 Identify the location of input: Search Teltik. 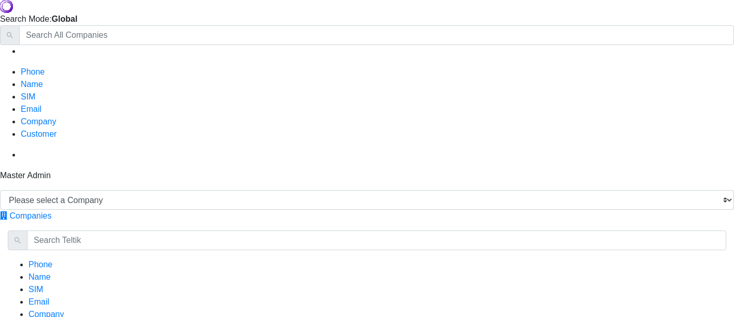
(376, 241).